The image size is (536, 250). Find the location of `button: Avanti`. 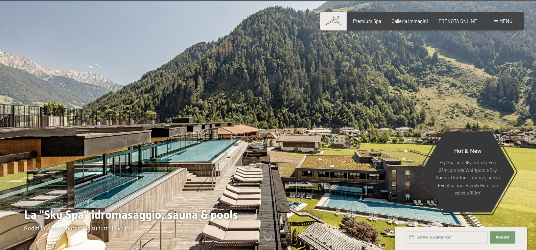

button: Avanti is located at coordinates (502, 237).